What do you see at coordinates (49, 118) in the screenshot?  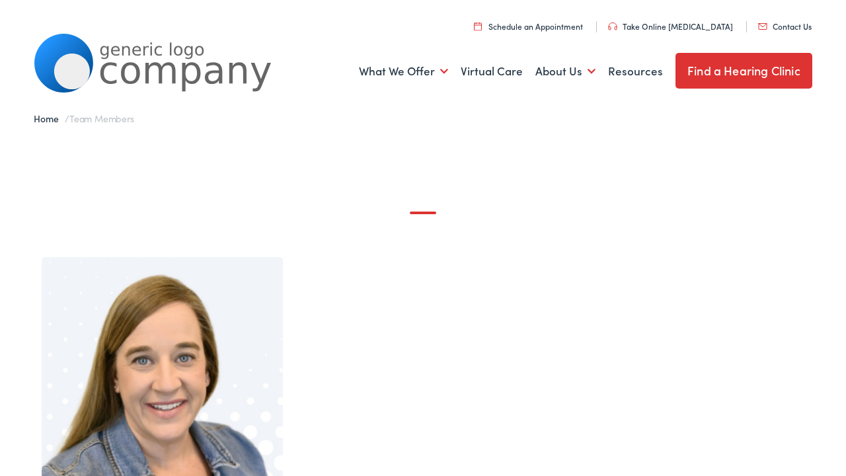 I see `a: Home` at bounding box center [49, 118].